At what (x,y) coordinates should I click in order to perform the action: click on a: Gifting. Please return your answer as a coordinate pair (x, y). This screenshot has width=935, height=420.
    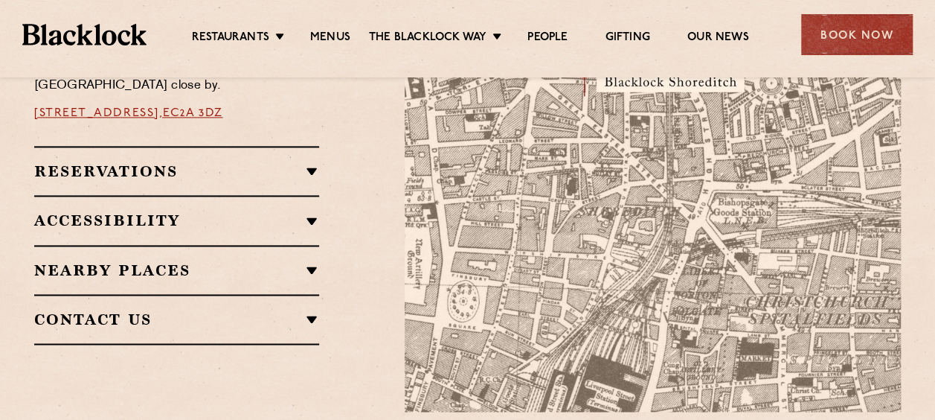
    Looking at the image, I should click on (627, 39).